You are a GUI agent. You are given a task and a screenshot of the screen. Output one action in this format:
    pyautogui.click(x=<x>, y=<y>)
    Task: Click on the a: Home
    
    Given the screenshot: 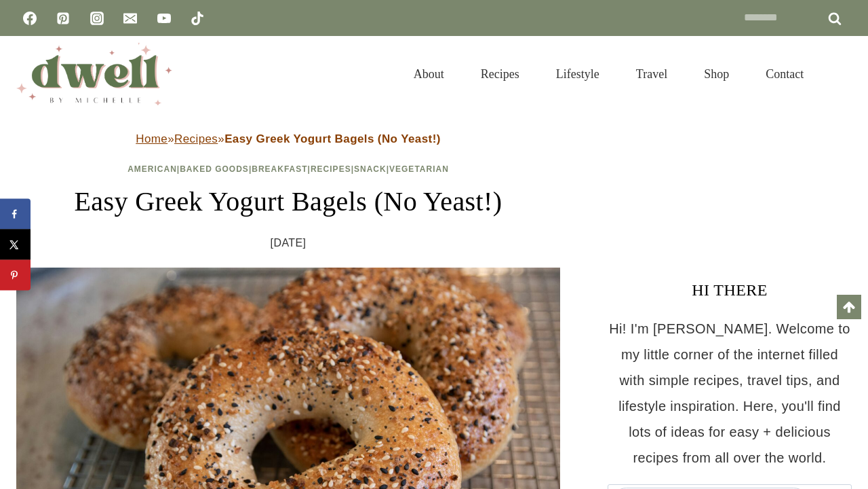 What is the action you would take?
    pyautogui.click(x=152, y=139)
    